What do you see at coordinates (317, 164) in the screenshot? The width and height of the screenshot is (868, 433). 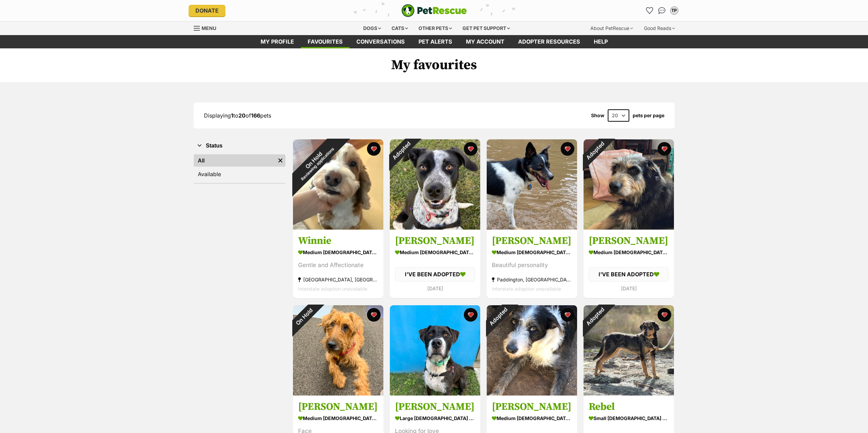 I see `span: Reviewing applications` at bounding box center [317, 164].